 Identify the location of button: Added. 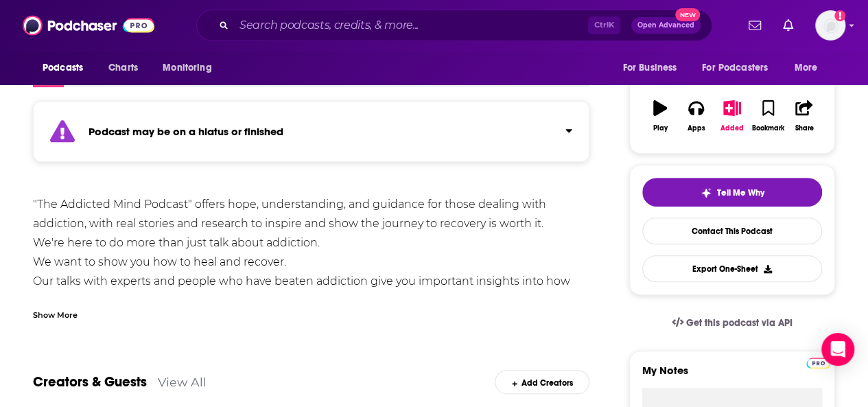
(732, 116).